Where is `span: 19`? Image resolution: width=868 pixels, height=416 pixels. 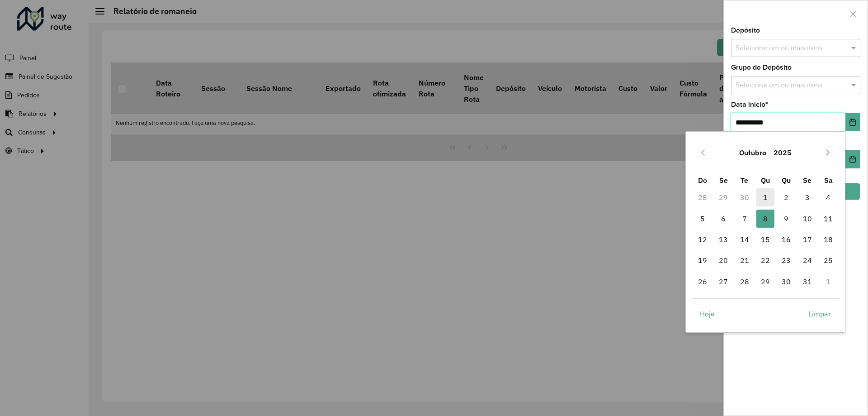 span: 19 is located at coordinates (703, 260).